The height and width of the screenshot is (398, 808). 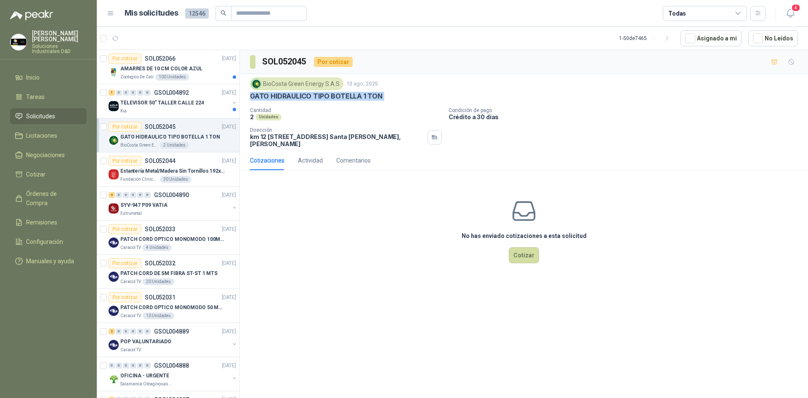 What do you see at coordinates (171, 195) in the screenshot?
I see `p: GSOL004890` at bounding box center [171, 195].